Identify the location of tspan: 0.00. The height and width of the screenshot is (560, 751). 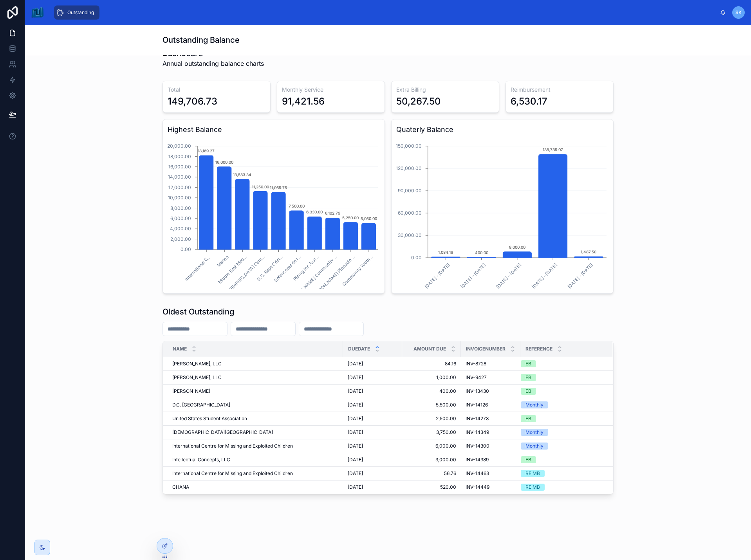
(416, 257).